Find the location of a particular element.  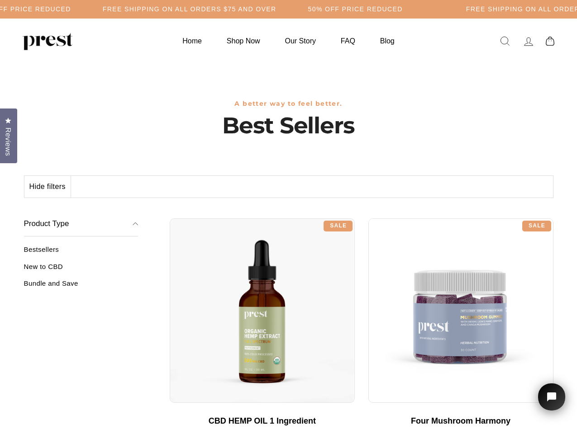

a: Home is located at coordinates (192, 41).